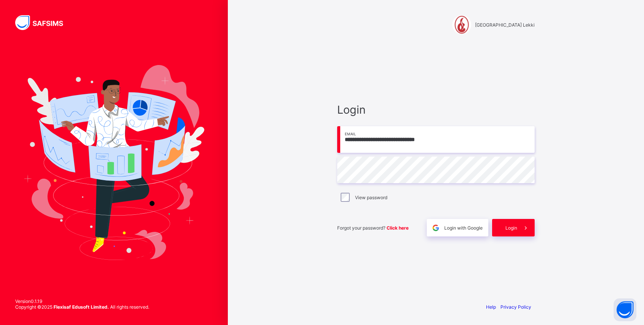 The width and height of the screenshot is (644, 325). Describe the element at coordinates (114, 162) in the screenshot. I see `img: Hero Image` at that location.